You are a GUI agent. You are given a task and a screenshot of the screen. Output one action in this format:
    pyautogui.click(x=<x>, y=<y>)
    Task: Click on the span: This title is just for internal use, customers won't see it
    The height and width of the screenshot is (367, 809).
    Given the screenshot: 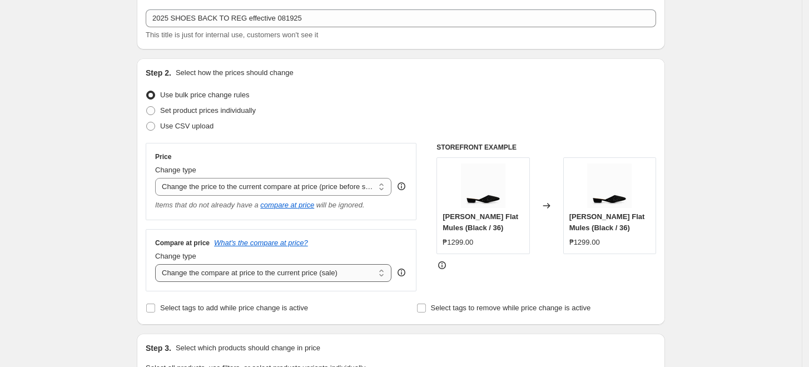 What is the action you would take?
    pyautogui.click(x=232, y=34)
    